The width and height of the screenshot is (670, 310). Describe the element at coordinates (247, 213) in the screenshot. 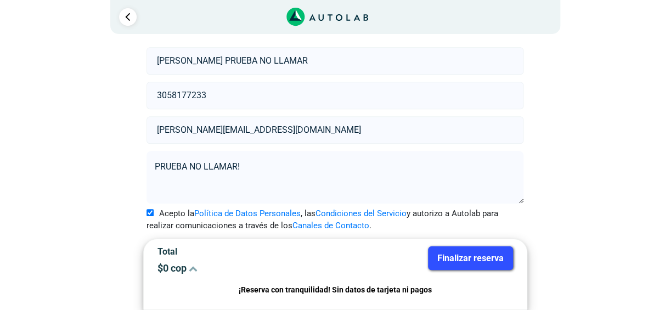

I see `a: Política de Datos Personales` at that location.